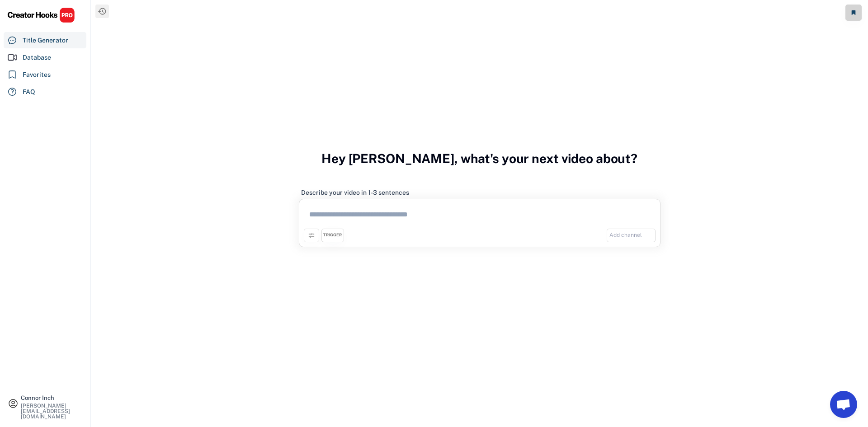 Image resolution: width=868 pixels, height=427 pixels. What do you see at coordinates (36, 58) in the screenshot?
I see `div: Database` at bounding box center [36, 58].